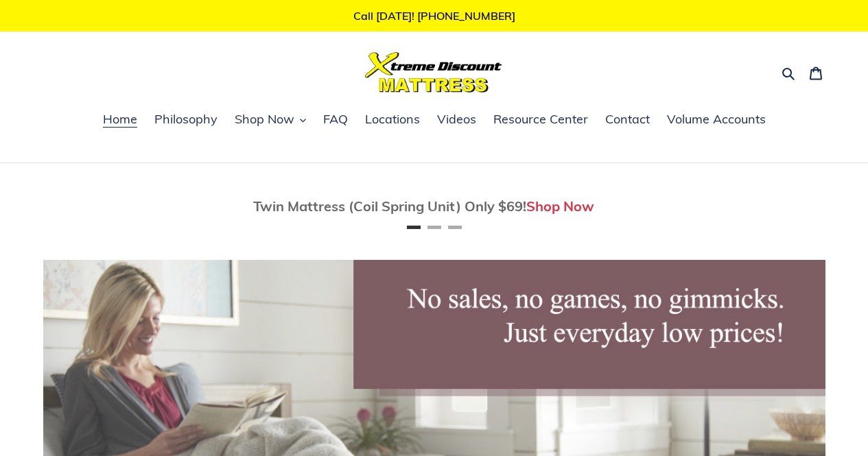  I want to click on a: Resource Center, so click(541, 120).